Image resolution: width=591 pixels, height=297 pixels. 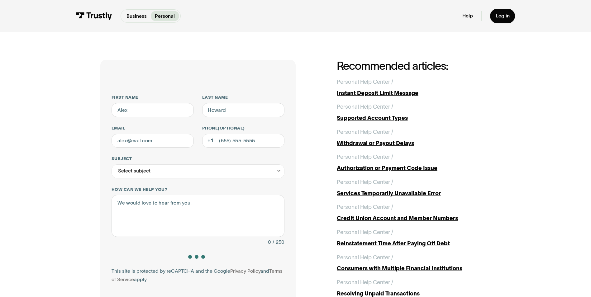 What do you see at coordinates (165, 16) in the screenshot?
I see `a: Personal` at bounding box center [165, 16].